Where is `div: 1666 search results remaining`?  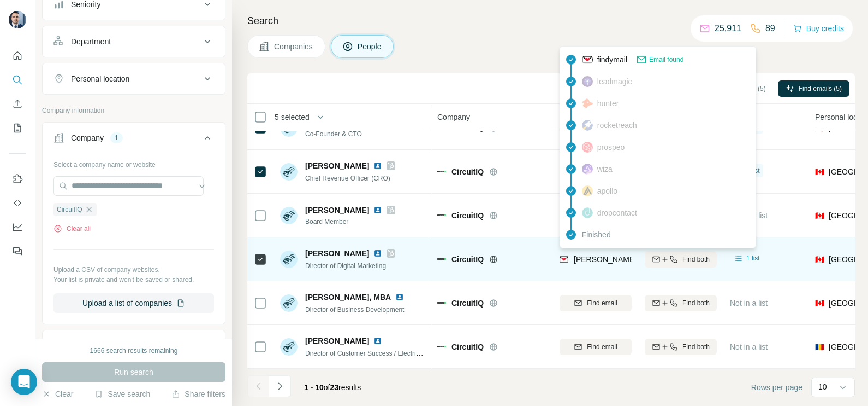 div: 1666 search results remaining is located at coordinates (134, 350).